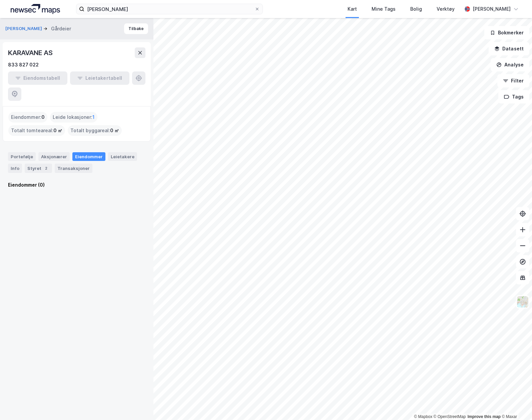 The width and height of the screenshot is (532, 420). Describe the element at coordinates (514, 96) in the screenshot. I see `button: Tags` at that location.